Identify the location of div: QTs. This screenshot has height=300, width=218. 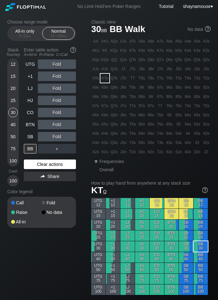
(132, 60).